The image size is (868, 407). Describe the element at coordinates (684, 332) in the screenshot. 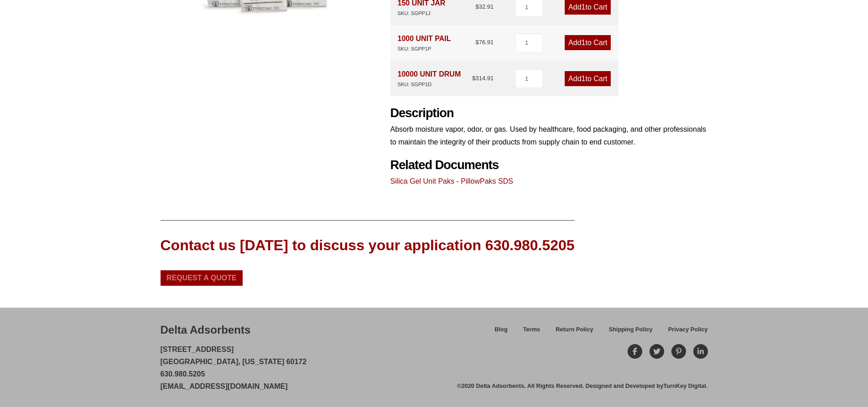

I see `a: Privacy Policy` at that location.